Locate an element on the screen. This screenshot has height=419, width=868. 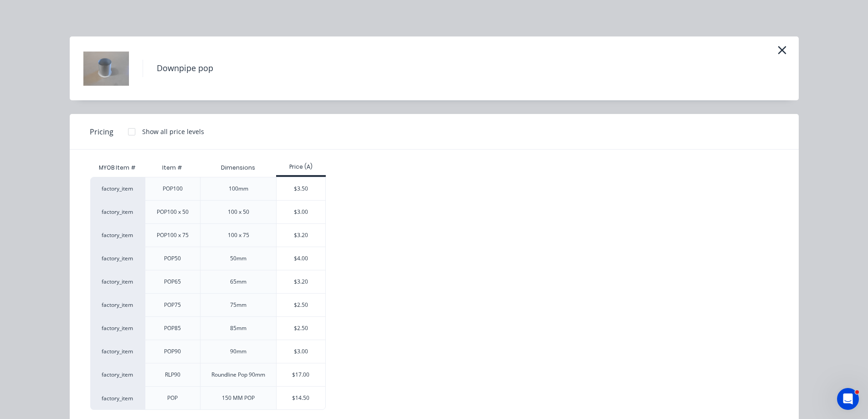
div: POP100 x 75 is located at coordinates (173, 236).